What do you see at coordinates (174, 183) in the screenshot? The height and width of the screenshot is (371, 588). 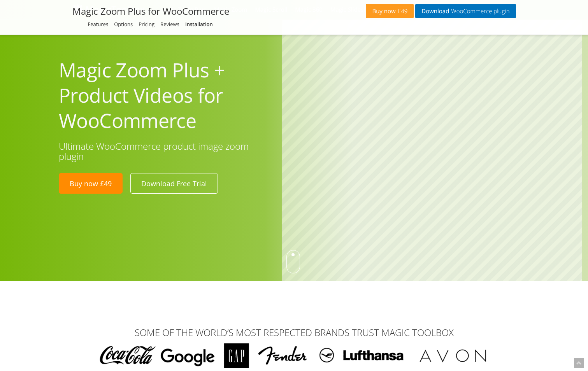 I see `a: Download Free Trial` at bounding box center [174, 183].